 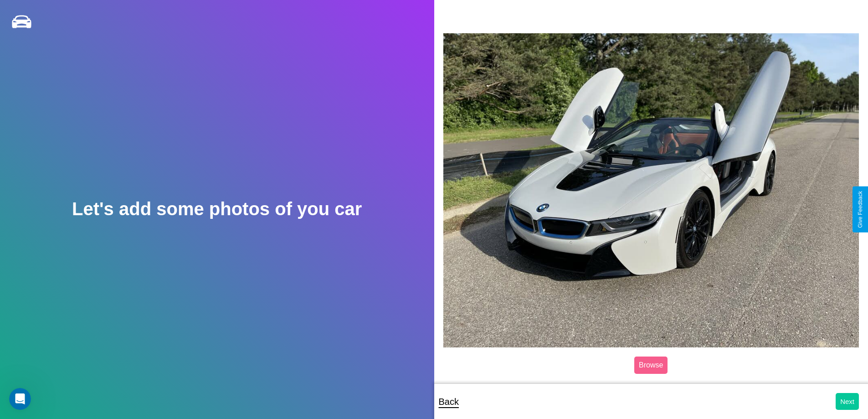 What do you see at coordinates (217, 209) in the screenshot?
I see `h2: Let's add some photos of you car` at bounding box center [217, 209].